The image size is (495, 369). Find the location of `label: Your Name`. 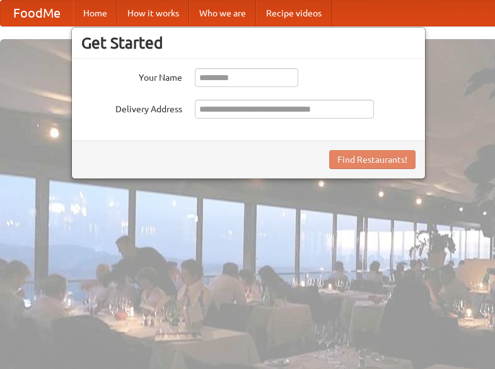

label: Your Name is located at coordinates (132, 76).